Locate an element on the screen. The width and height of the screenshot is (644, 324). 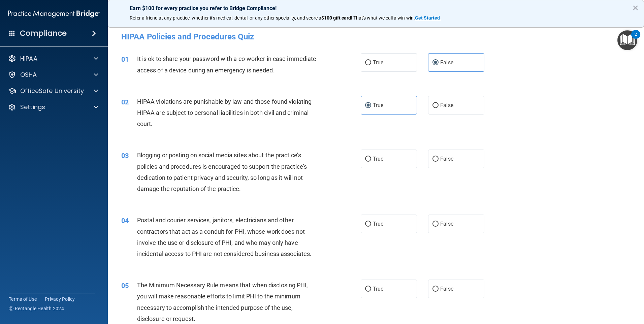
button: Close is located at coordinates (636, 8).